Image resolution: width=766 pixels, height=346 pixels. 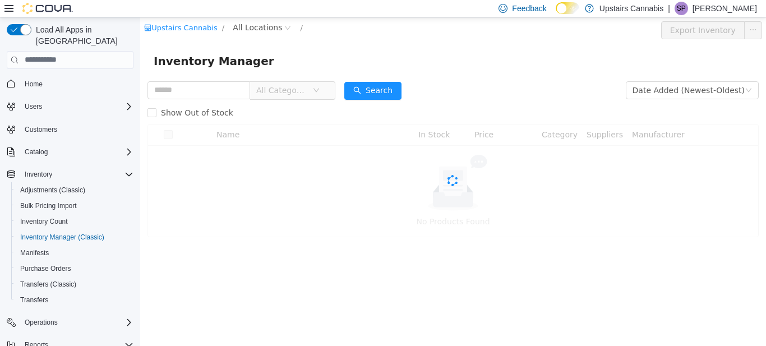 I want to click on button: Home, so click(x=70, y=84).